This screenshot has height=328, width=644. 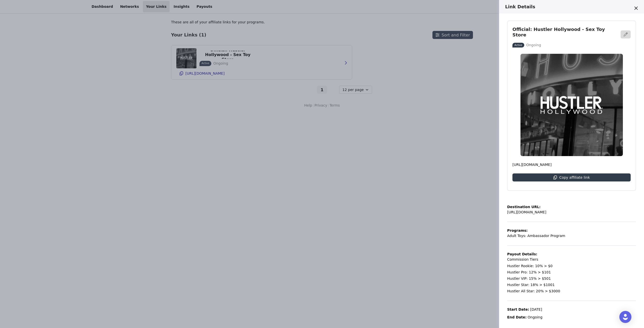 What do you see at coordinates (574, 177) in the screenshot?
I see `p: Copy affiliate link` at bounding box center [574, 177].